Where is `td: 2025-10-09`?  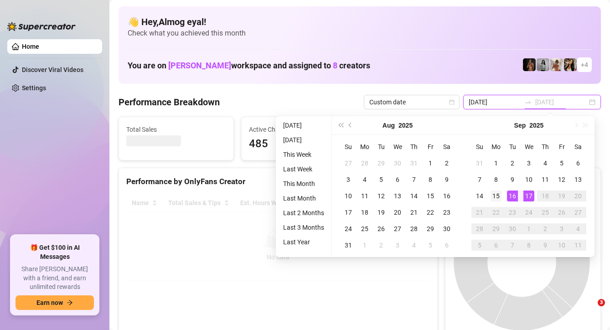
td: 2025-10-09 is located at coordinates (545, 245).